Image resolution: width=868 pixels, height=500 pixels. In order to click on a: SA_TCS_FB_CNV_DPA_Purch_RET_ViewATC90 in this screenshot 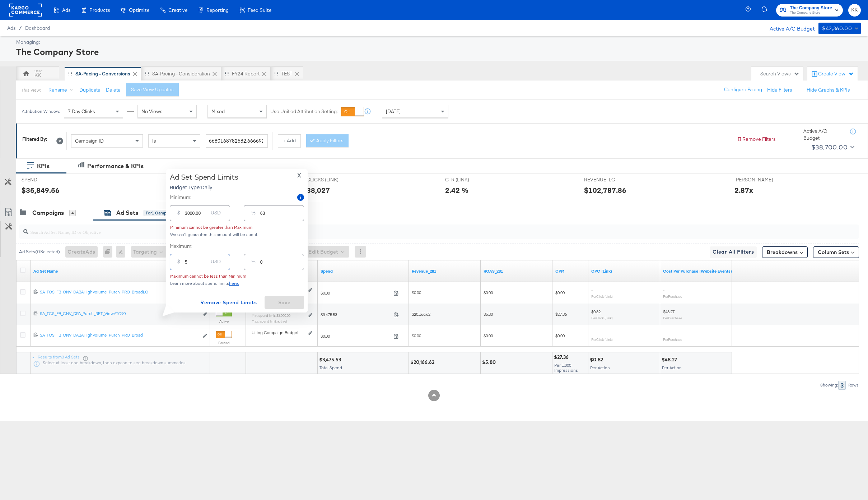, I will do `click(119, 315)`.